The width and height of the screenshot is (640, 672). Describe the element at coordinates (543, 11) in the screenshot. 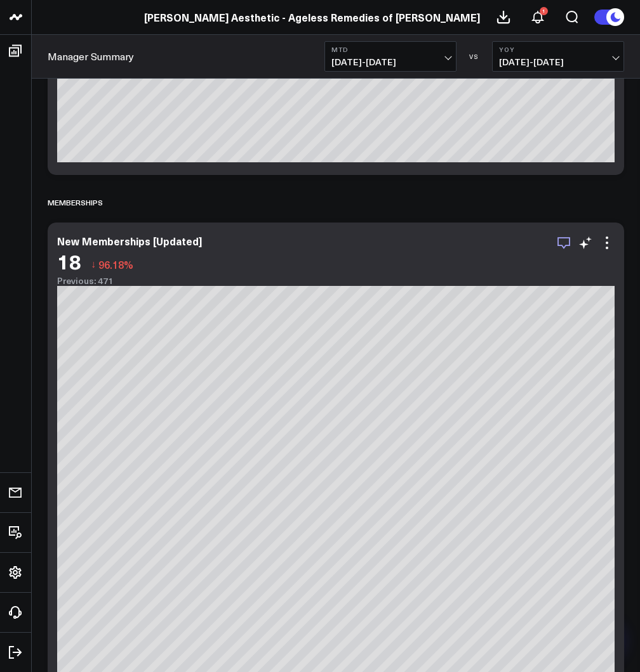

I see `div: 1` at that location.